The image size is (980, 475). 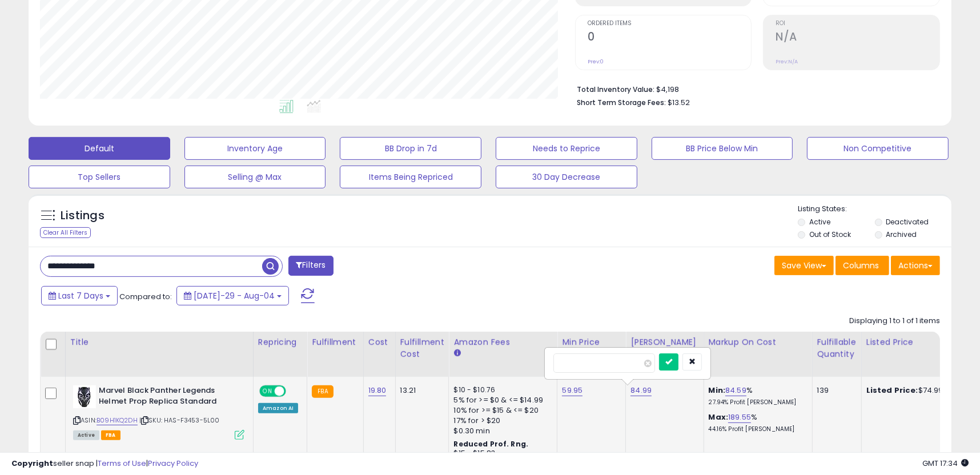 I want to click on p: Listing States:, so click(x=874, y=209).